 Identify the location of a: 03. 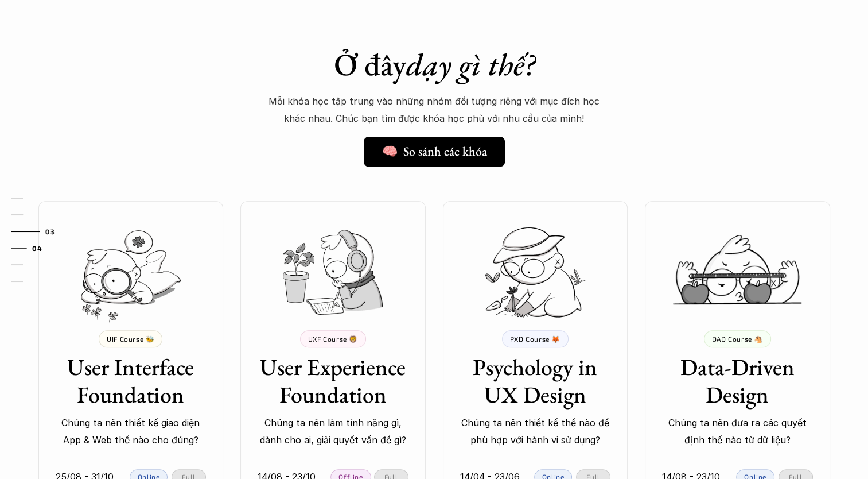
(38, 232).